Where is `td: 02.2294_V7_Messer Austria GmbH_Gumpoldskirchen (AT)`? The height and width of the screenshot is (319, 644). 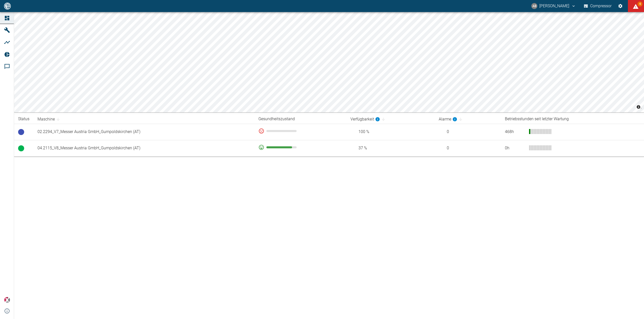
td: 02.2294_V7_Messer Austria GmbH_Gumpoldskirchen (AT) is located at coordinates (144, 132).